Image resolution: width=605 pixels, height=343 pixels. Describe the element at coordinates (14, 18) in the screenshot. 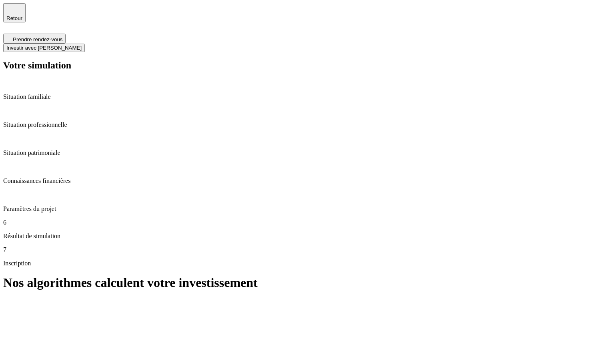

I see `span: Retour` at that location.